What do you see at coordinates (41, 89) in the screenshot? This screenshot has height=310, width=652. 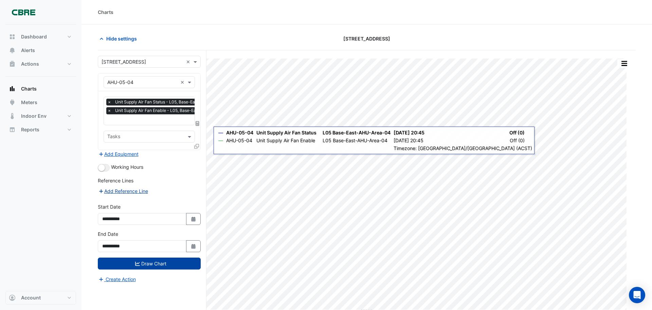 I see `button: Charts` at bounding box center [41, 89].